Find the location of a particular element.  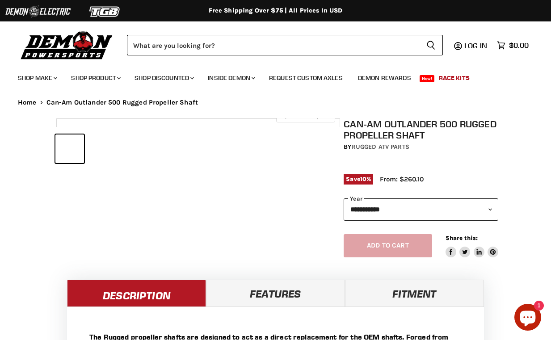

span: Can-Am Outlander 500 Rugged Propeller Shaft is located at coordinates (122, 102).